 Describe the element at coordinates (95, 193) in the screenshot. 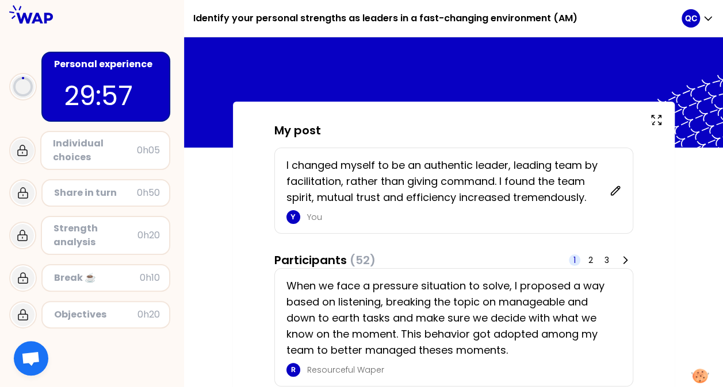

I see `div: Share in turn` at that location.